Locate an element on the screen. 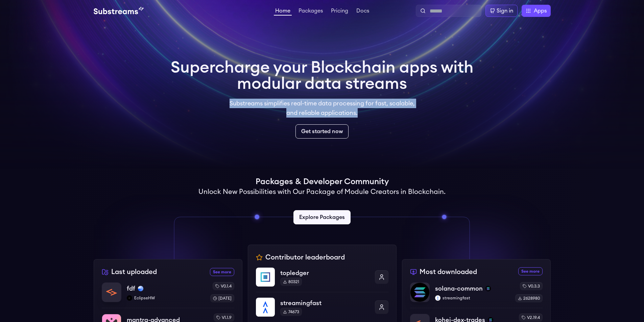 The height and width of the screenshot is (322, 644). img: solana is located at coordinates (488, 288).